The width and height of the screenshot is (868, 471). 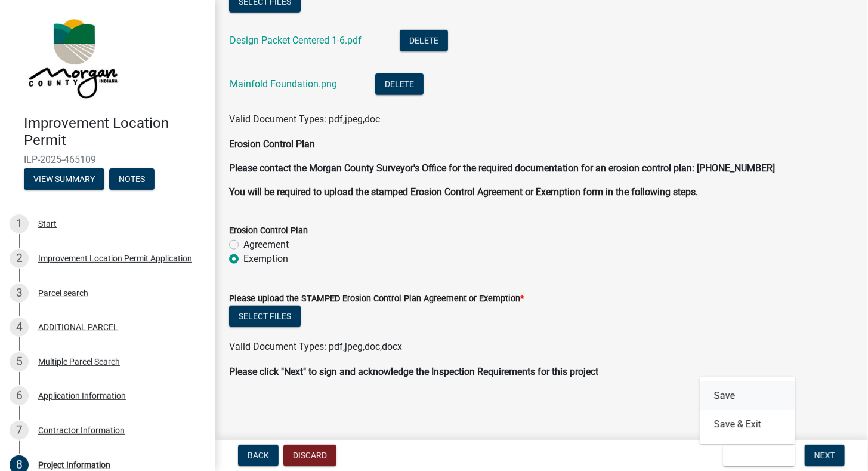 I want to click on div: 4, so click(x=19, y=327).